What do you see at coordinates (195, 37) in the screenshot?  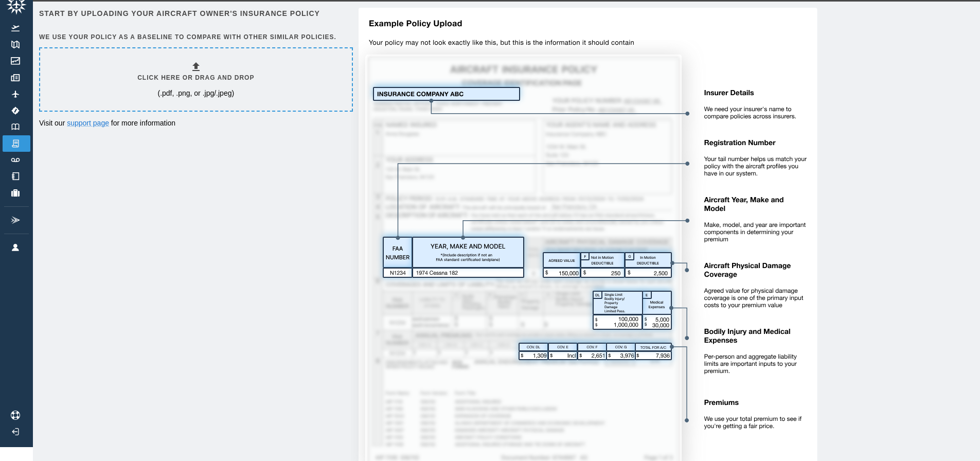 I see `h6: We use your policy as a baseline to compare with other similar policies.` at bounding box center [195, 37].